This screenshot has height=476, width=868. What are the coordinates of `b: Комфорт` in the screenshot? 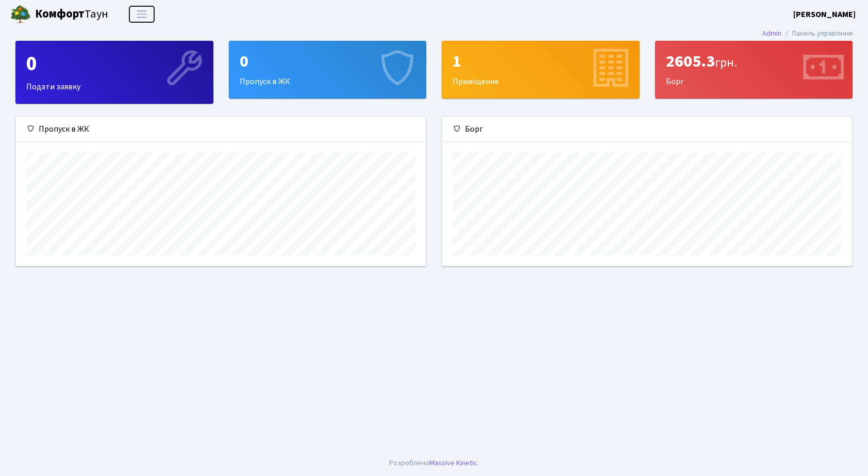 It's located at (59, 14).